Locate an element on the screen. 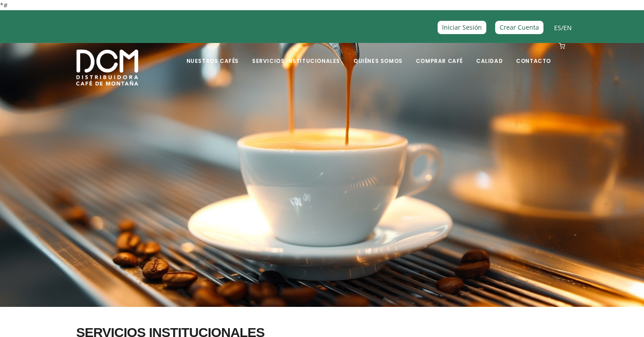 Image resolution: width=644 pixels, height=337 pixels. a: Comprar Café is located at coordinates (439, 54).